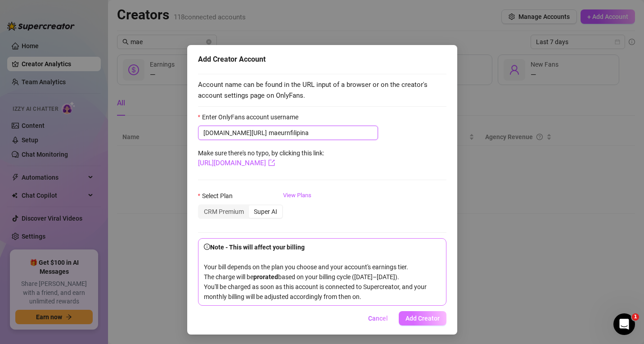 This screenshot has height=344, width=644. Describe the element at coordinates (218, 196) in the screenshot. I see `label: Select Plan` at that location.